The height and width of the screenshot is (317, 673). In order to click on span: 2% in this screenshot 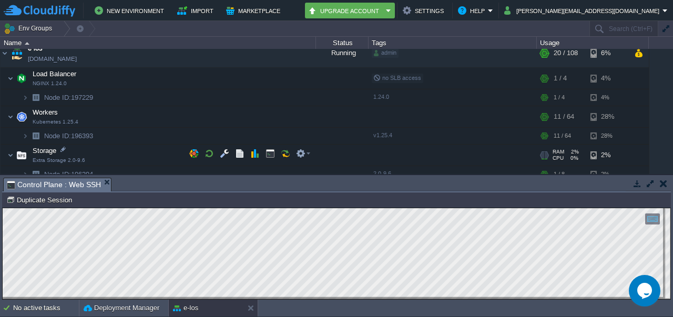, I will do `click(574, 152)`.